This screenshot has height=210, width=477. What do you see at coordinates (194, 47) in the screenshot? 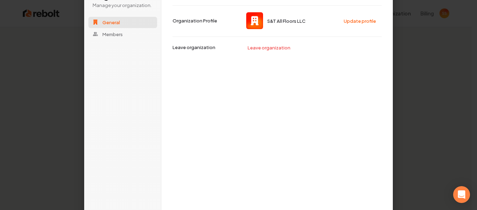
I see `p: Leave organization` at bounding box center [194, 47].